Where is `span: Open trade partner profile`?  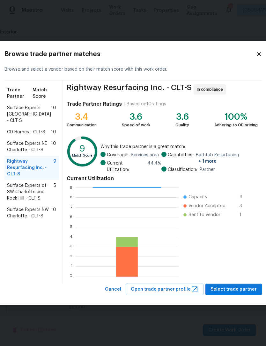 span: Open trade partner profile is located at coordinates (164, 290).